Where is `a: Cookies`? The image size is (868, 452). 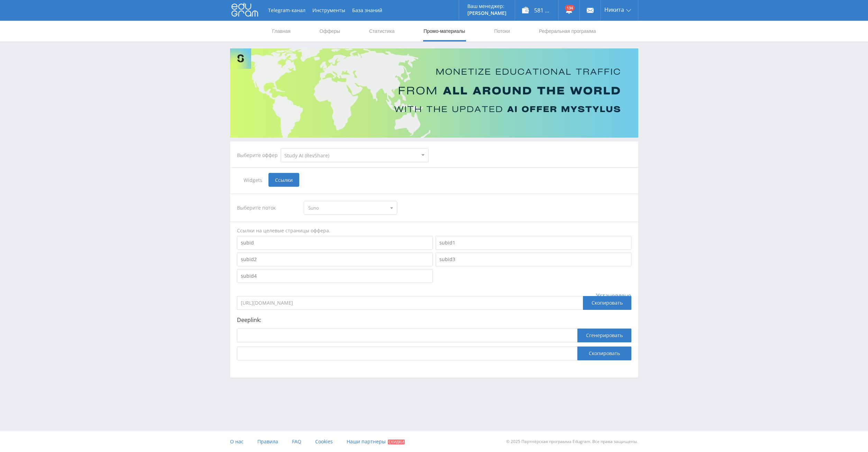
a: Cookies is located at coordinates (324, 441).